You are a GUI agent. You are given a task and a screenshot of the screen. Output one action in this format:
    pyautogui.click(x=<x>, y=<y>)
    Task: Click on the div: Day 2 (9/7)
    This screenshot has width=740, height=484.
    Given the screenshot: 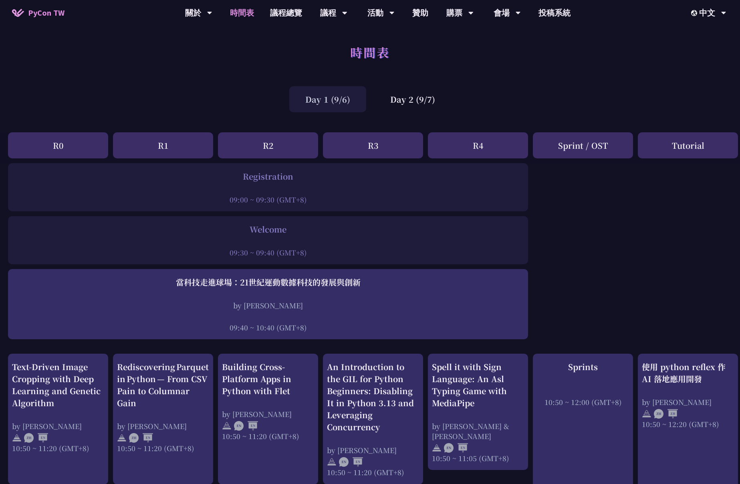 What is the action you would take?
    pyautogui.click(x=413, y=99)
    